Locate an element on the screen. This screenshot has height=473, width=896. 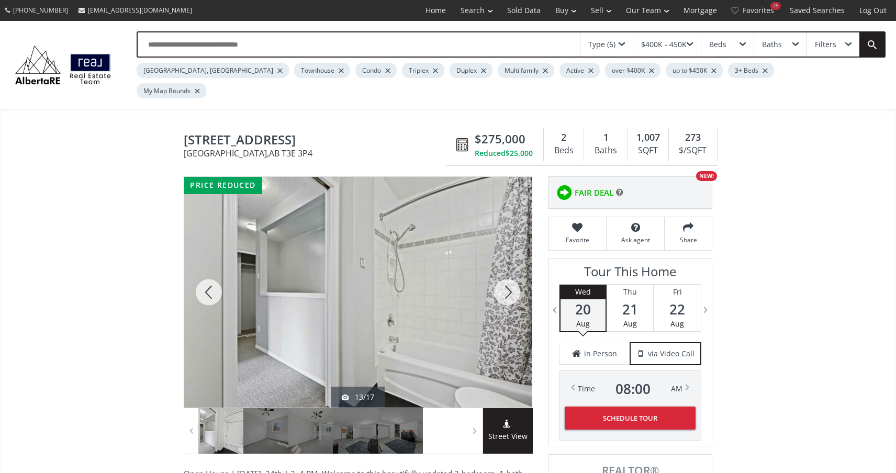
div: Active is located at coordinates (580, 70).